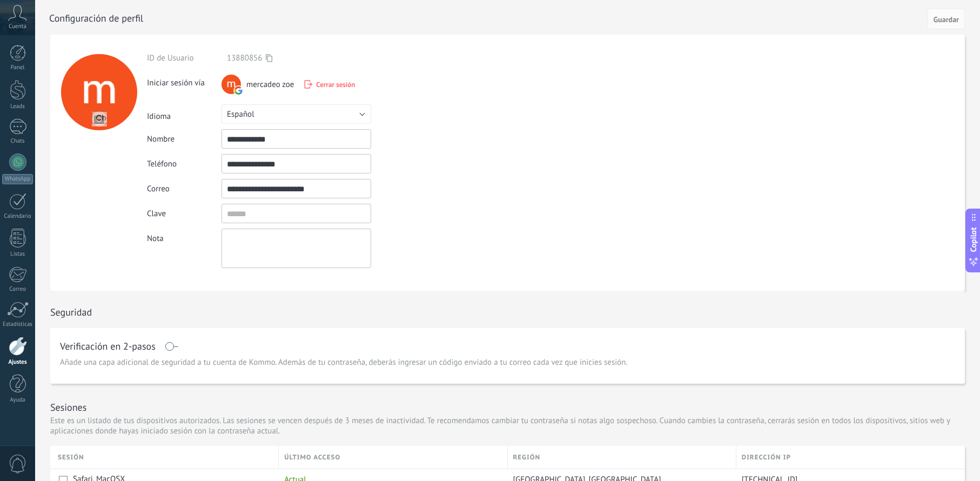  Describe the element at coordinates (17, 27) in the screenshot. I see `span: Cuenta` at that location.